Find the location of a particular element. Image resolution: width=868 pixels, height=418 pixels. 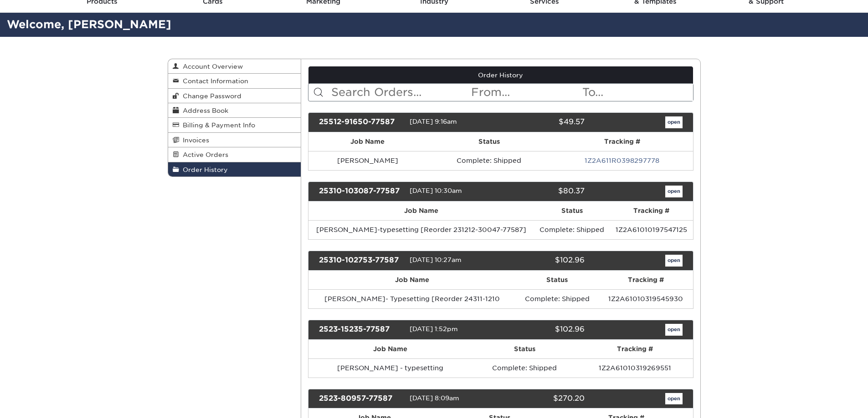

a: Address Book is located at coordinates (234, 111).